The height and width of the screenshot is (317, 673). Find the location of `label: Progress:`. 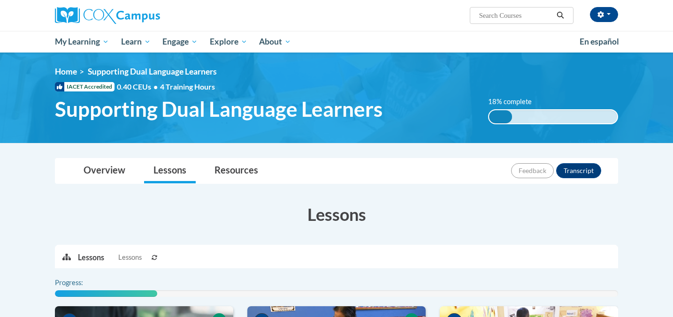

label: Progress: is located at coordinates (82, 283).